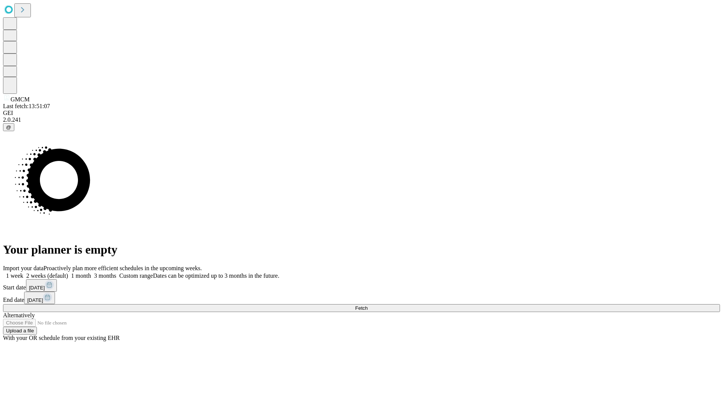 The height and width of the screenshot is (407, 723). I want to click on span: Alternatively, so click(19, 315).